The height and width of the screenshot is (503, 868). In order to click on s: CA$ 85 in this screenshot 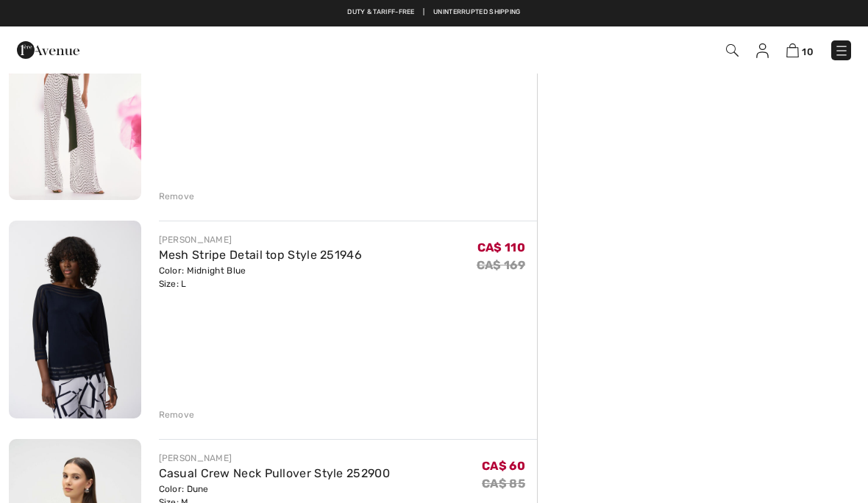, I will do `click(503, 484)`.